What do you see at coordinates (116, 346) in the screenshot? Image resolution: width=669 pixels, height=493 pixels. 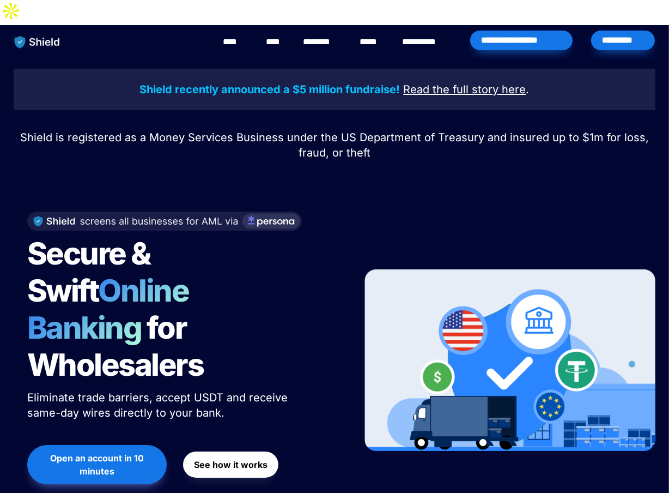 I see `span: for Wholesalers` at bounding box center [116, 346].